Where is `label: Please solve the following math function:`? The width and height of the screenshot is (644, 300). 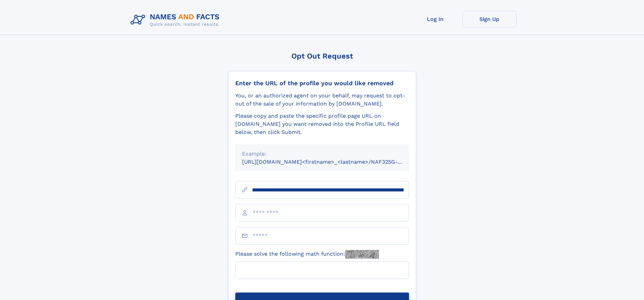 label: Please solve the following math function: is located at coordinates (307, 254).